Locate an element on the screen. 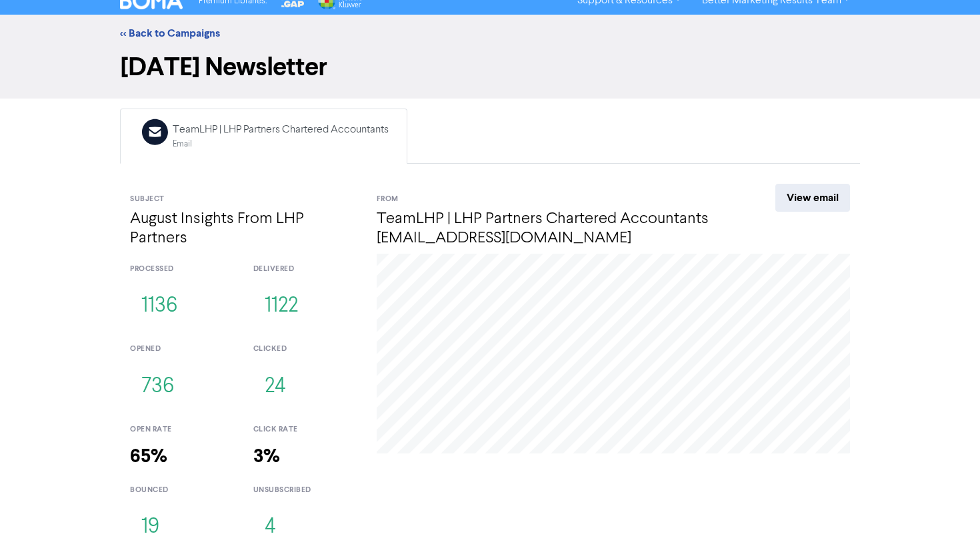 Image resolution: width=980 pixels, height=554 pixels. button: 4 is located at coordinates (270, 528).